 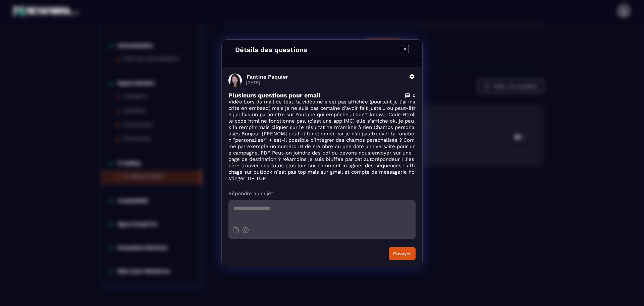 I want to click on p: Fantine Paquier, so click(x=326, y=77).